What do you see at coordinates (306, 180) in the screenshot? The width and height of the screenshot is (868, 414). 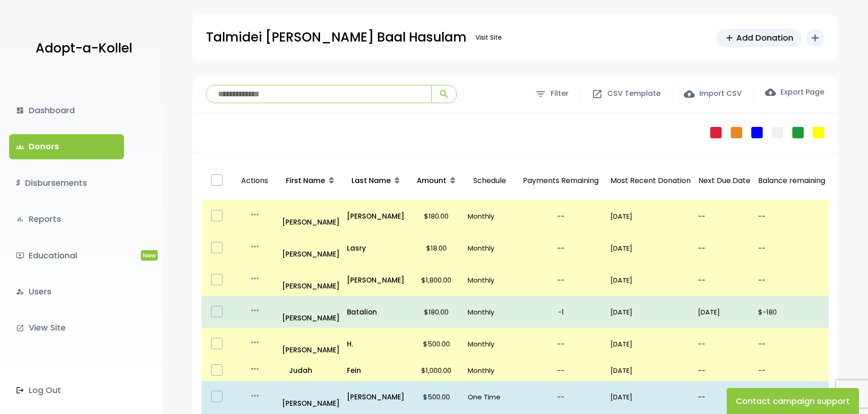 I see `span: First Name` at bounding box center [306, 180].